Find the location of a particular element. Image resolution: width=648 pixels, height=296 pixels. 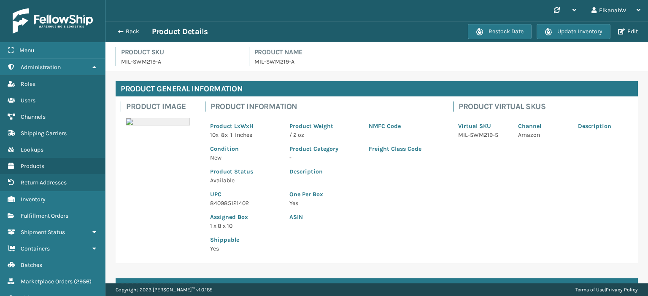

p: ASIN is located at coordinates (364, 217).